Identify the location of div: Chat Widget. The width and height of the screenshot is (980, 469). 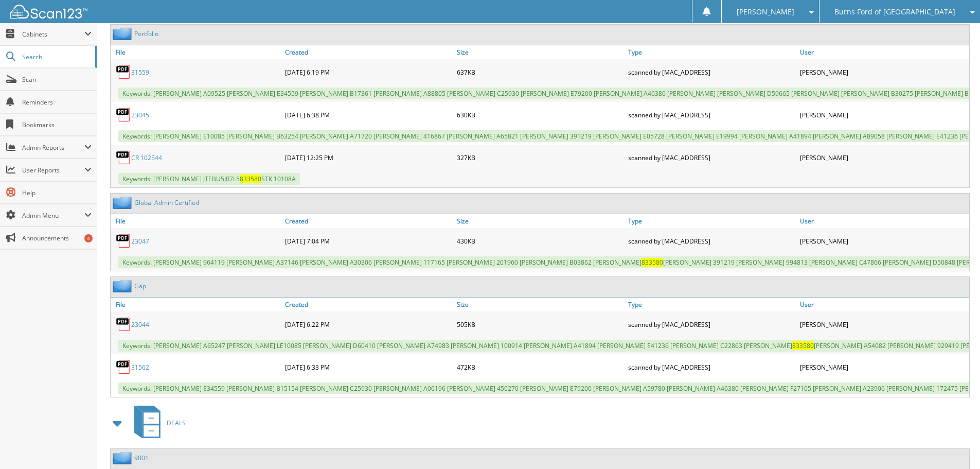
(954, 444).